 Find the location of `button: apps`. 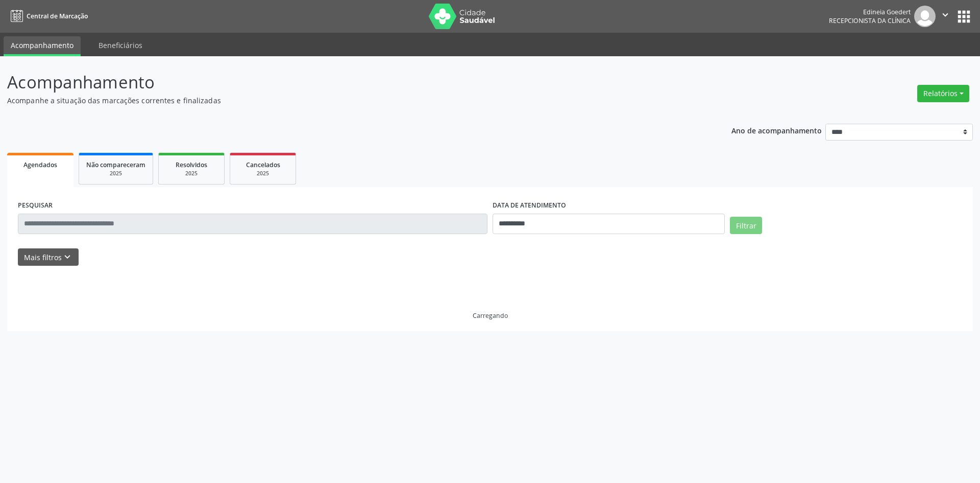

button: apps is located at coordinates (964, 16).